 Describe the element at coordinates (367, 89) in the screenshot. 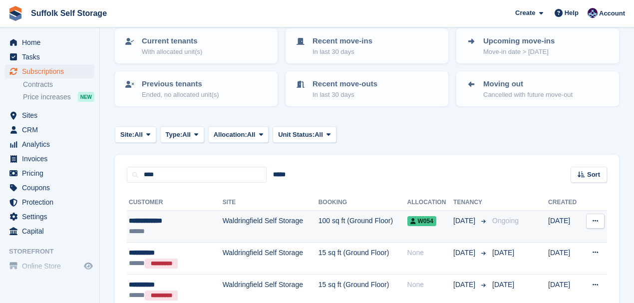

I see `a: Recent move-outs In last 30 days` at that location.